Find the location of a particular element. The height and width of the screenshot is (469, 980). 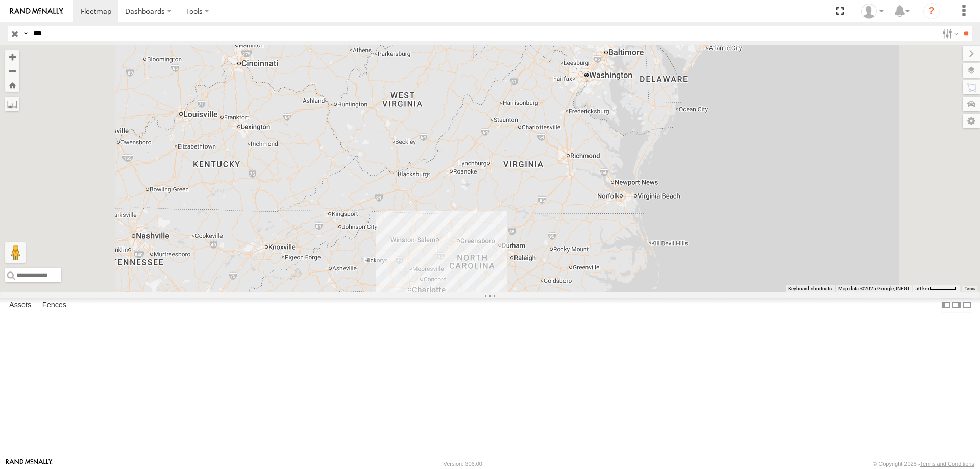

button: Zoom out is located at coordinates (12, 71).